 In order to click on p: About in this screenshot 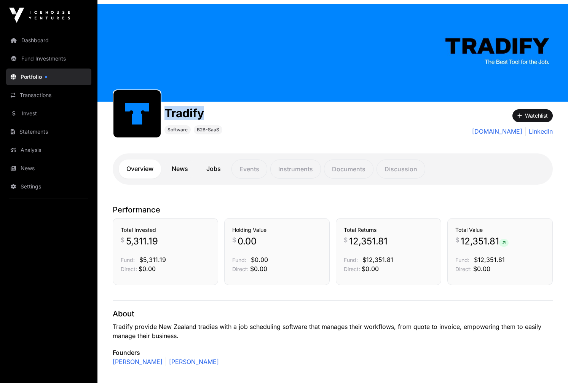, I will do `click(333, 314)`.